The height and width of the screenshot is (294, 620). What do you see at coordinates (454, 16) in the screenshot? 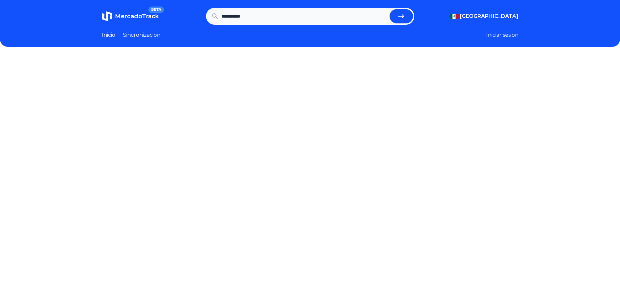
I see `img: Mexico` at bounding box center [454, 16].